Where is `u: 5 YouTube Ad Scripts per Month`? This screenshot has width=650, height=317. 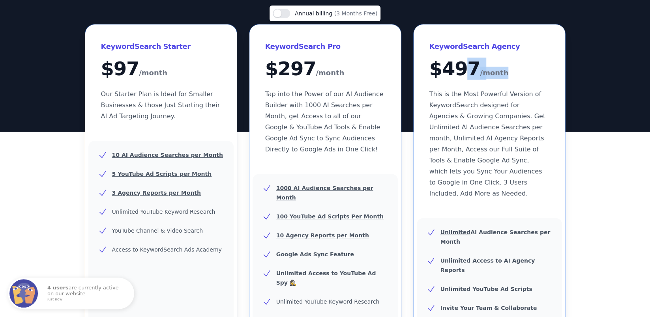 u: 5 YouTube Ad Scripts per Month is located at coordinates (162, 174).